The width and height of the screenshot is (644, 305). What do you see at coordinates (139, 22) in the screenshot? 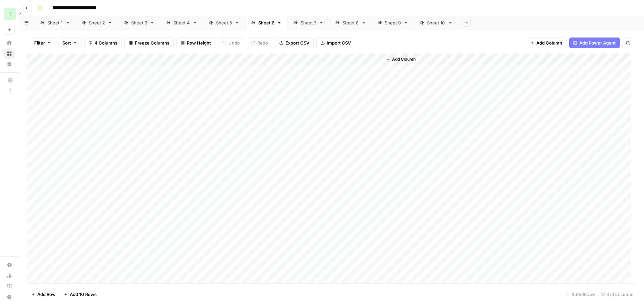
I see `a: Sheet 3` at bounding box center [139, 22].